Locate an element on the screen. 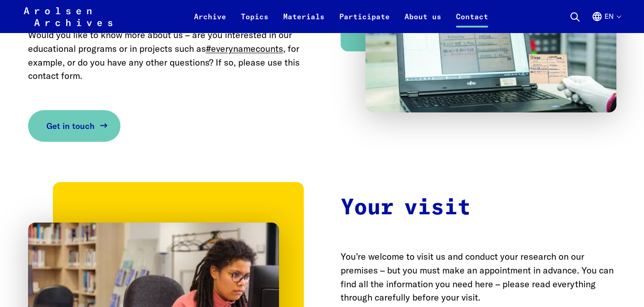 This screenshot has height=307, width=644. strong: Your visit is located at coordinates (406, 208).